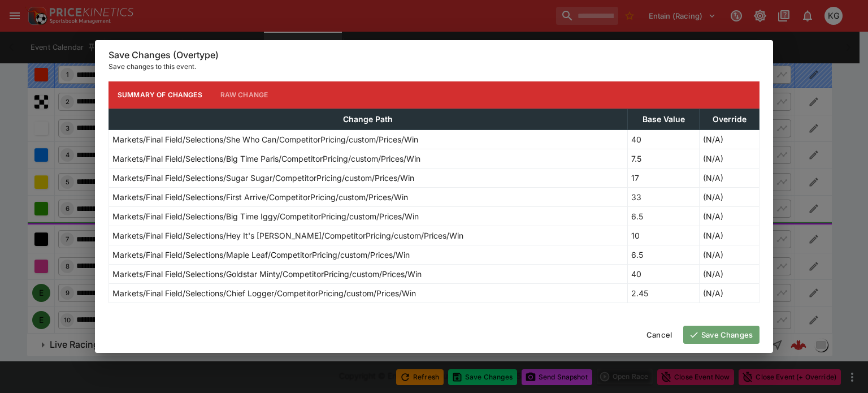  I want to click on p: Markets/Final Field/Selections/Sugar Sugar/CompetitorPricing/custom/Prices/Win, so click(263, 178).